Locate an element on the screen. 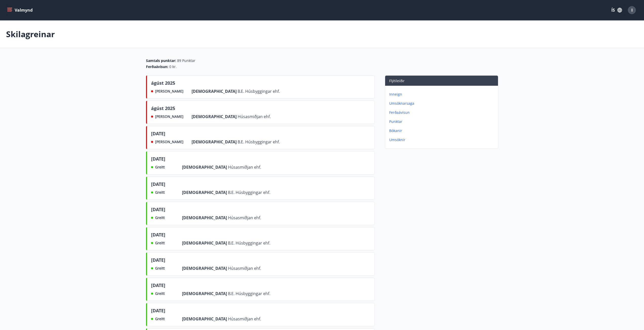  span: 0 kr. is located at coordinates (173, 67).